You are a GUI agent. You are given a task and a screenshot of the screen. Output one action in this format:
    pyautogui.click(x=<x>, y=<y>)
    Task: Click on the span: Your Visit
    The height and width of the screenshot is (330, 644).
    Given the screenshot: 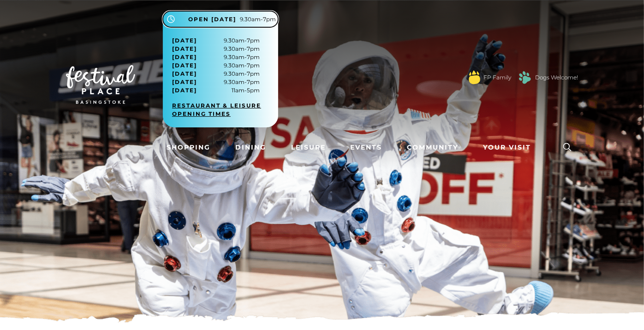 What is the action you would take?
    pyautogui.click(x=507, y=147)
    